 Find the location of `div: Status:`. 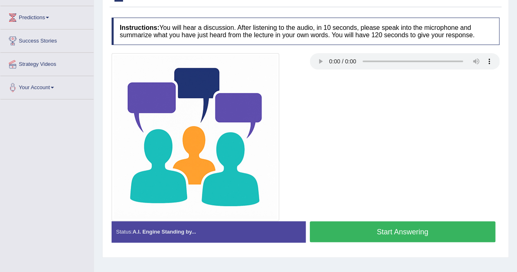

div: Status: is located at coordinates (208, 231).